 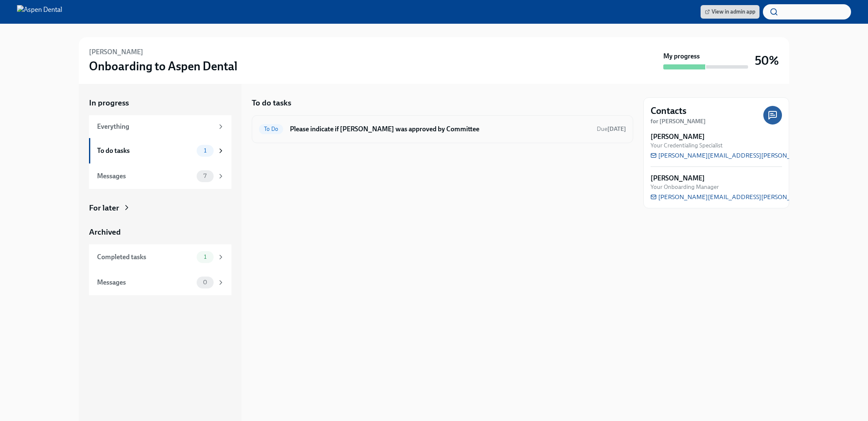 What do you see at coordinates (160, 151) in the screenshot?
I see `a: To do tasks1` at bounding box center [160, 151].